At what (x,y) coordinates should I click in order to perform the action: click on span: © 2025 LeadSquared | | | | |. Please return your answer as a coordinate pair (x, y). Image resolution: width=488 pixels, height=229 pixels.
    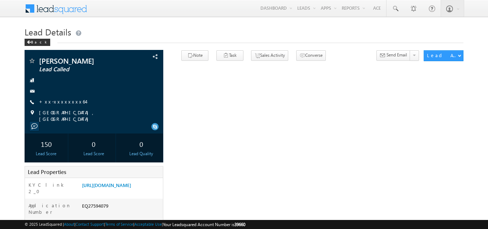
    Looking at the image, I should click on (135, 224).